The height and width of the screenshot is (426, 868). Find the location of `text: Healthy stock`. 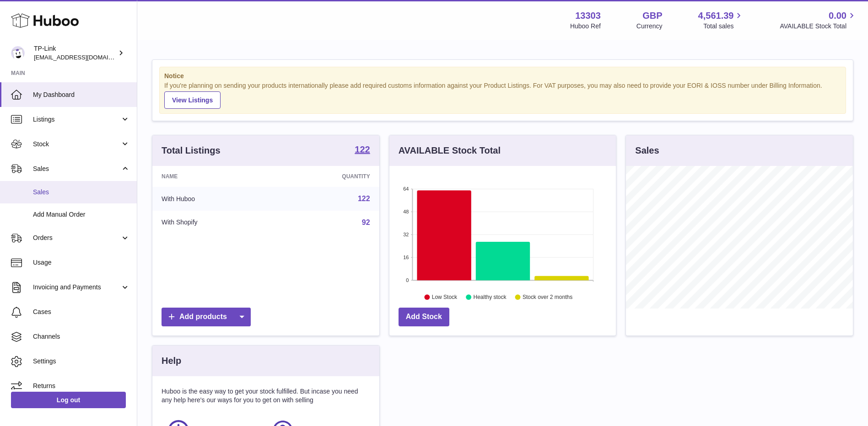

text: Healthy stock is located at coordinates (490, 297).